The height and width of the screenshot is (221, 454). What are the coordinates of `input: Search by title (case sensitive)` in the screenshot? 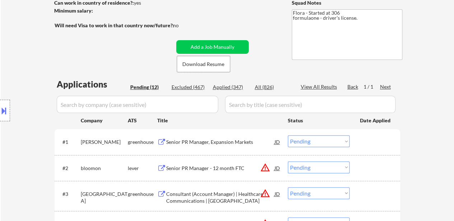 It's located at (310, 105).